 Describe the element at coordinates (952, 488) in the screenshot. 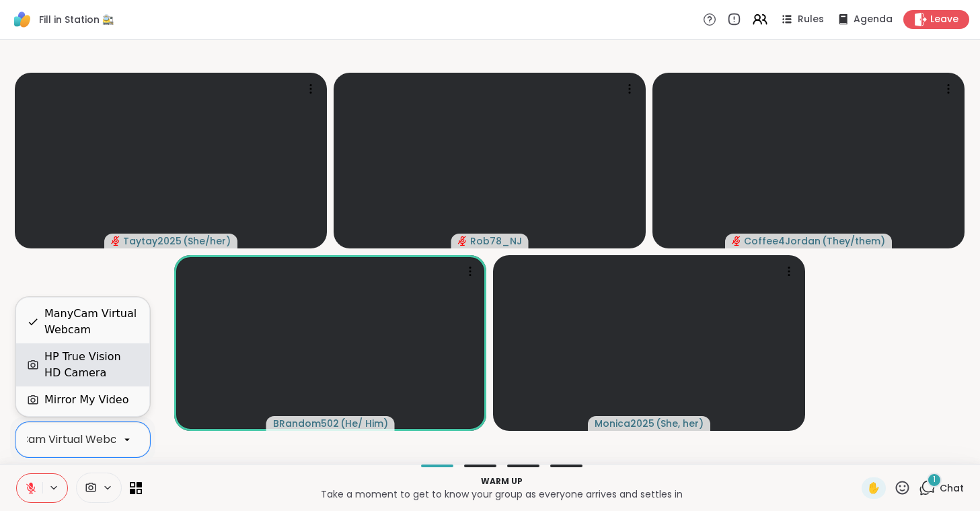

I see `span: Chat` at that location.